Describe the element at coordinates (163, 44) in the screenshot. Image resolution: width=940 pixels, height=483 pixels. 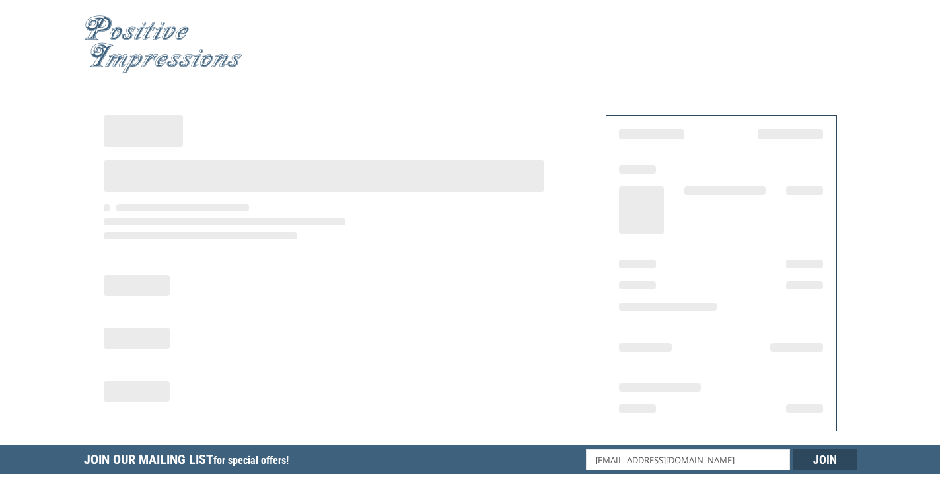
I see `img: Positive Impressions` at that location.